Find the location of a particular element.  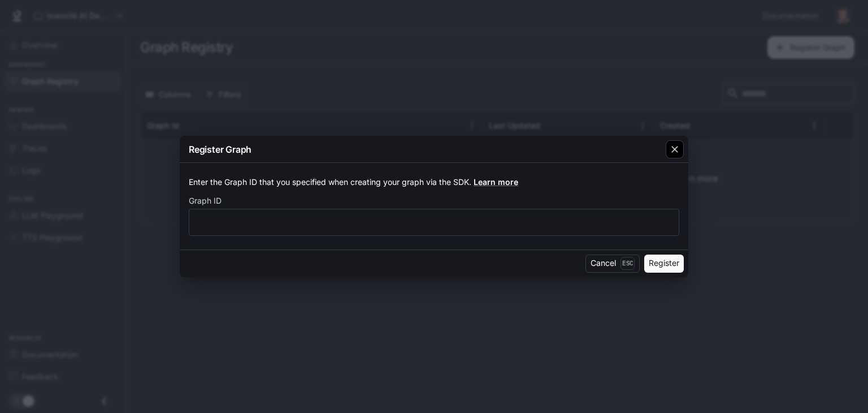

p: Register Graph is located at coordinates (220, 149).